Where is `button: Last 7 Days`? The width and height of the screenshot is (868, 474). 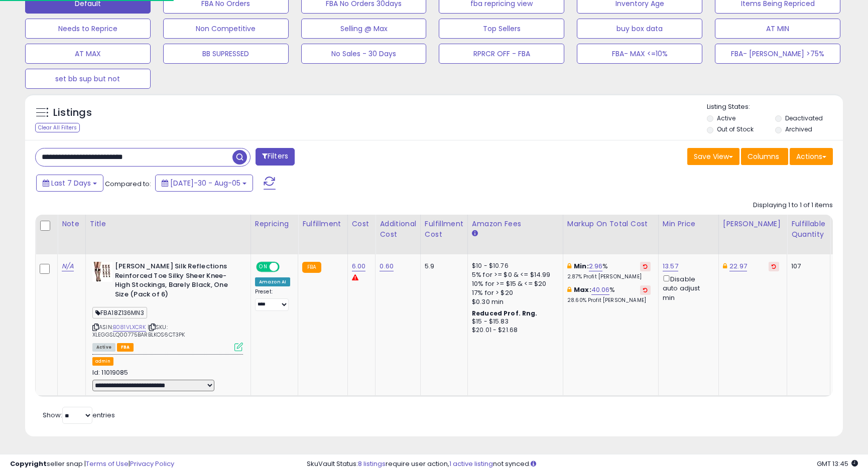 button: Last 7 Days is located at coordinates (70, 183).